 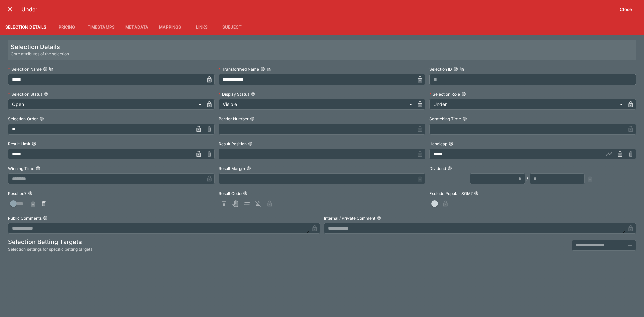 What do you see at coordinates (451, 193) in the screenshot?
I see `p: Exclude Popular SGM?` at bounding box center [451, 193].